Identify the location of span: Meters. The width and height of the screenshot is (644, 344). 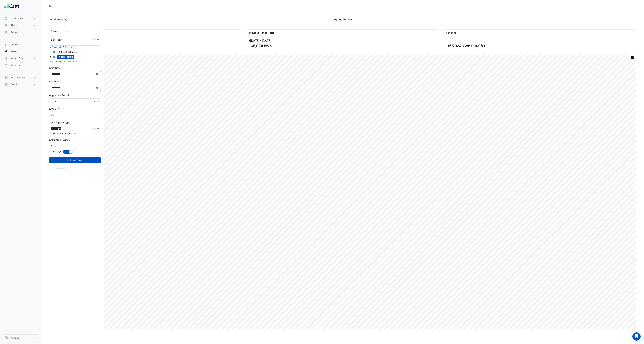
(15, 52).